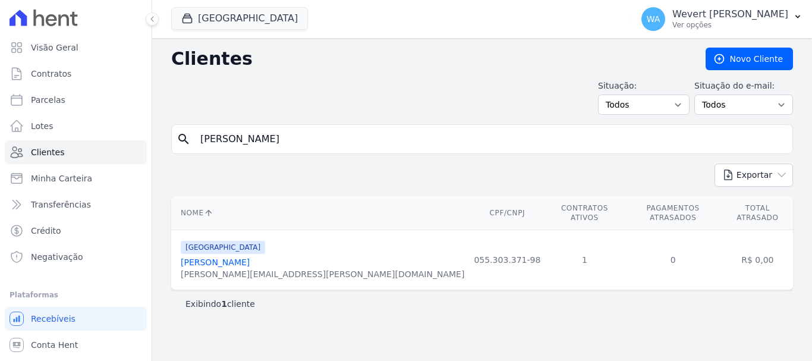 The image size is (812, 361). Describe the element at coordinates (46, 231) in the screenshot. I see `span: Crédito` at that location.